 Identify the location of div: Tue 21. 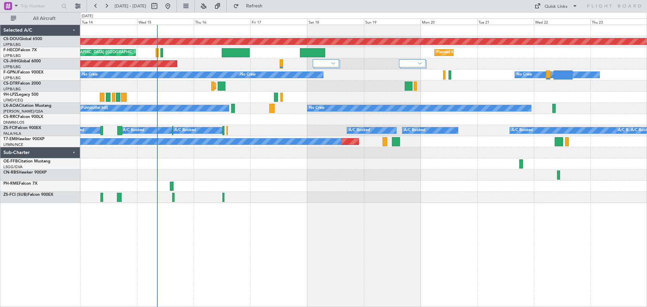
(505, 22).